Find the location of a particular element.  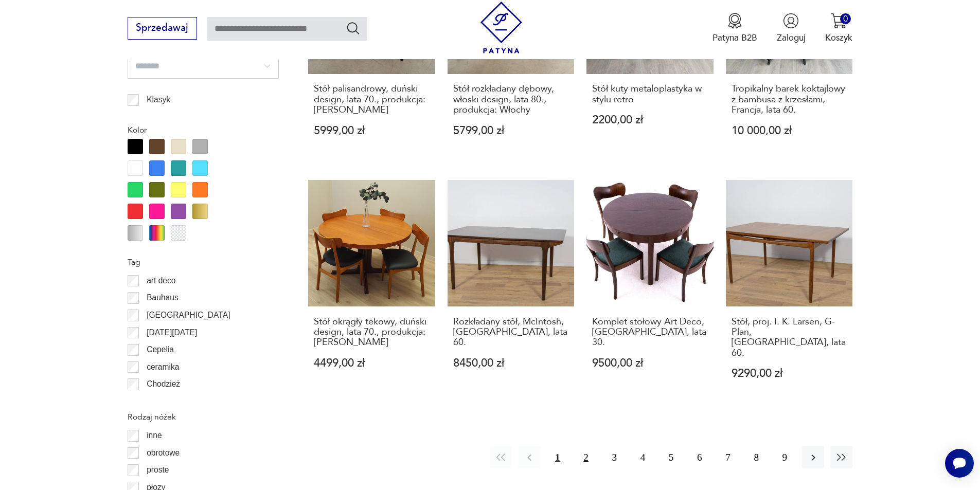

p: Ćmielów is located at coordinates (162, 402).